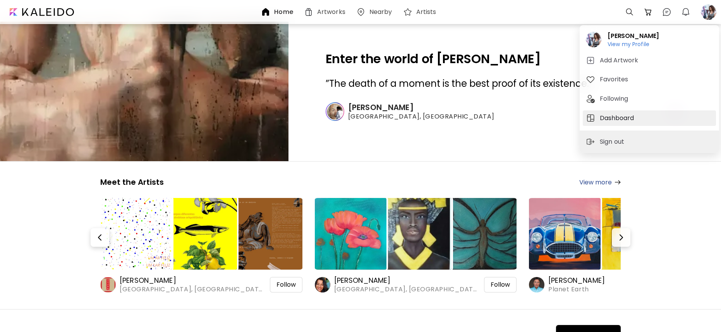 Image resolution: width=721 pixels, height=332 pixels. What do you see at coordinates (650, 118) in the screenshot?
I see `button: tabDashboard` at bounding box center [650, 118].